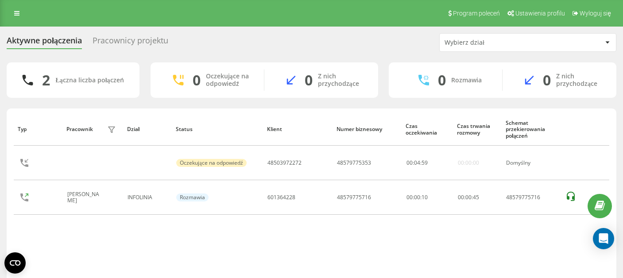 This screenshot has height=278, width=623. Describe the element at coordinates (354, 163) in the screenshot. I see `div: 48579775353` at that location.